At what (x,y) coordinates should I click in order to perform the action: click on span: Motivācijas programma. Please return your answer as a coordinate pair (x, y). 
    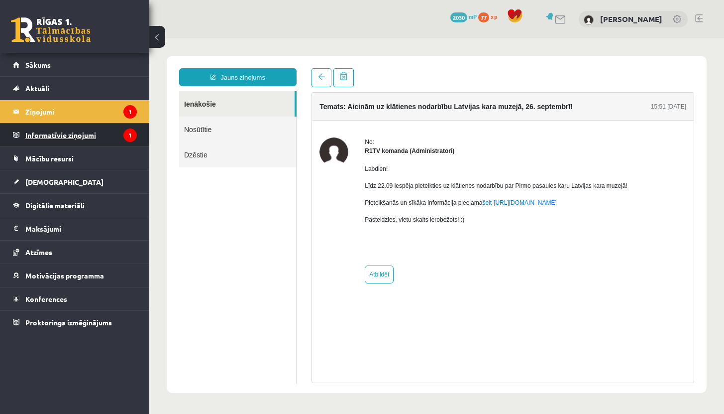
    Looking at the image, I should click on (65, 275).